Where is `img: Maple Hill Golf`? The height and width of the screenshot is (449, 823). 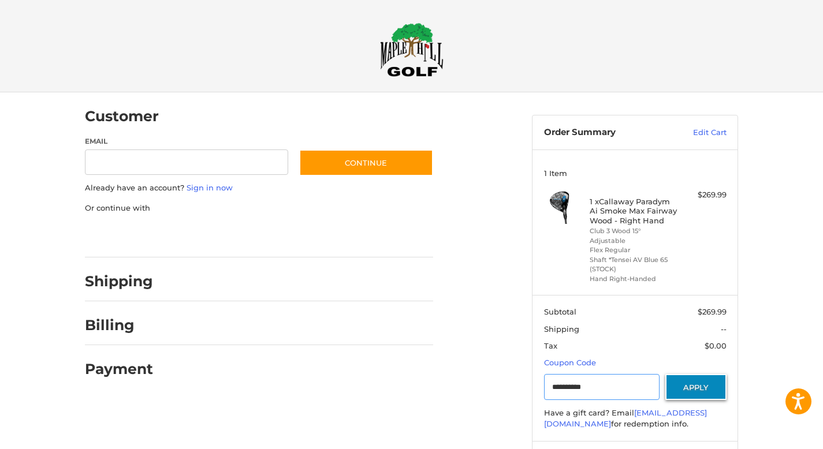 img: Maple Hill Golf is located at coordinates (412, 50).